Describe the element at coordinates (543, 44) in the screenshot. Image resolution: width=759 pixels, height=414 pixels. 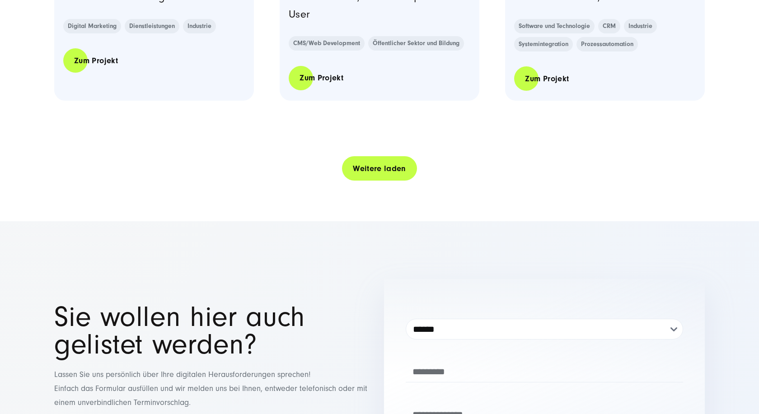
I see `a: Systemintegration` at that location.